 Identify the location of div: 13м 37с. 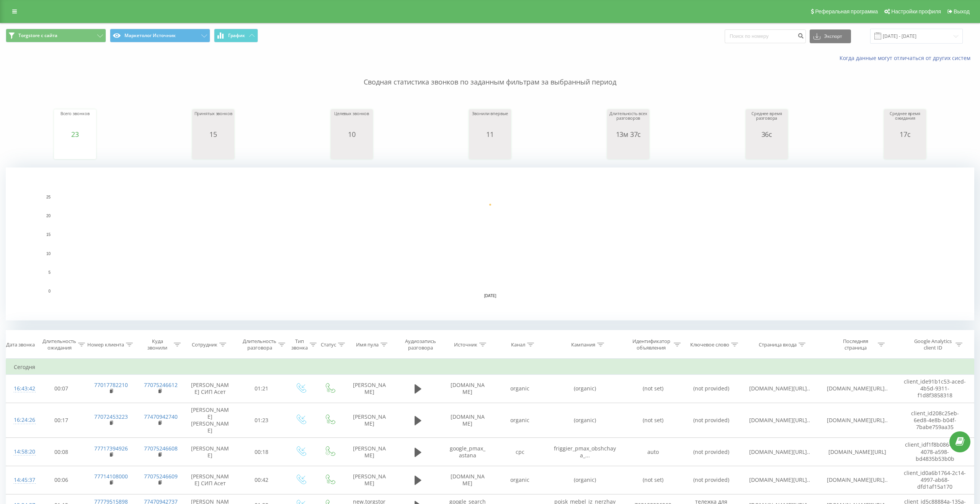
(628, 134).